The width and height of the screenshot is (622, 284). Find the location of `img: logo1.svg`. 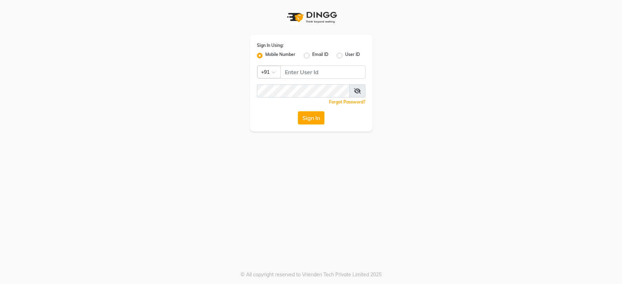

img: logo1.svg is located at coordinates (311, 17).